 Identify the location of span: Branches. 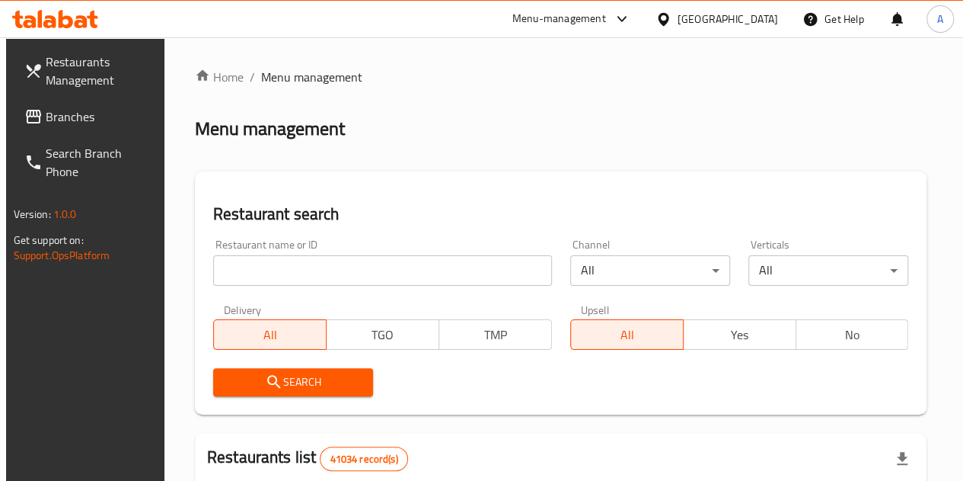
(100, 117).